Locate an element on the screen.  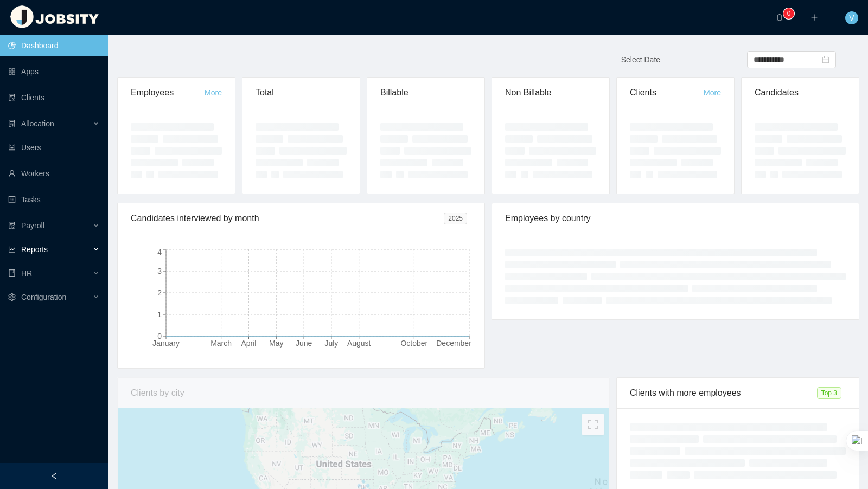
a: icon: userWorkers is located at coordinates (53, 173).